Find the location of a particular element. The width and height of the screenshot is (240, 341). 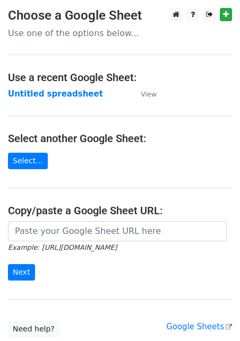

strong: Untitled spreadsheet is located at coordinates (55, 94).